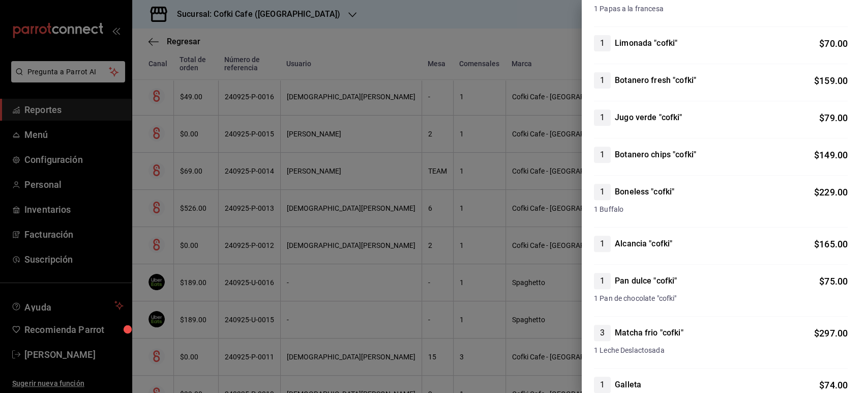  What do you see at coordinates (644, 192) in the screenshot?
I see `h4: Boneless "cofki"` at bounding box center [644, 192].